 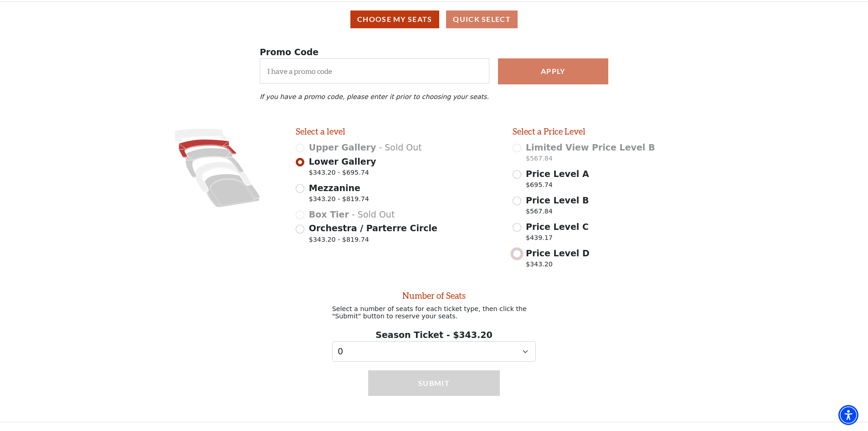 I want to click on span: Price Level D, so click(x=558, y=253).